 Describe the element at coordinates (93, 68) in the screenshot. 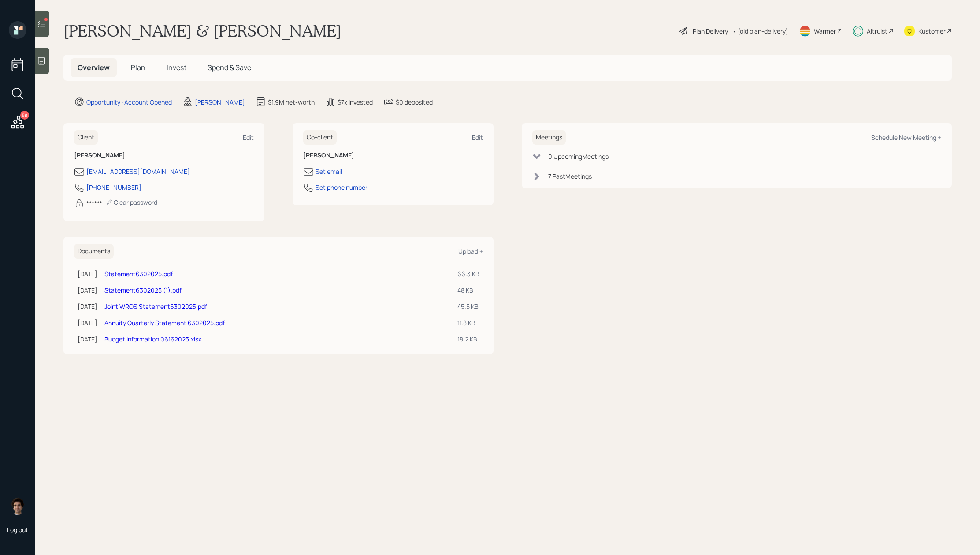

I see `span: Overview` at that location.